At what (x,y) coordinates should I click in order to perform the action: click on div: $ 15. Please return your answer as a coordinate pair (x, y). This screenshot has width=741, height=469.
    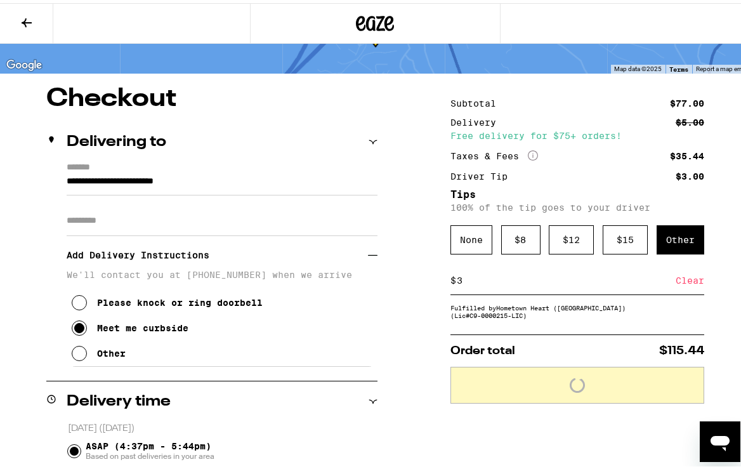
    Looking at the image, I should click on (625, 237).